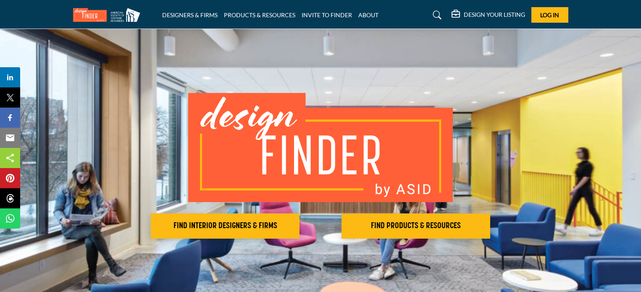 The height and width of the screenshot is (292, 641). I want to click on h5: DESIGN YOUR LISTING, so click(494, 15).